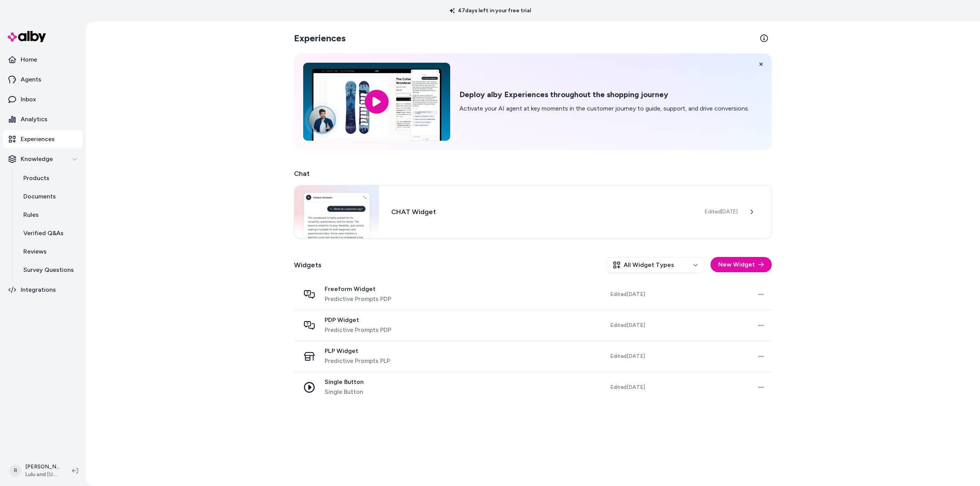 This screenshot has height=486, width=980. Describe the element at coordinates (542, 212) in the screenshot. I see `h3: CHAT Widget` at that location.